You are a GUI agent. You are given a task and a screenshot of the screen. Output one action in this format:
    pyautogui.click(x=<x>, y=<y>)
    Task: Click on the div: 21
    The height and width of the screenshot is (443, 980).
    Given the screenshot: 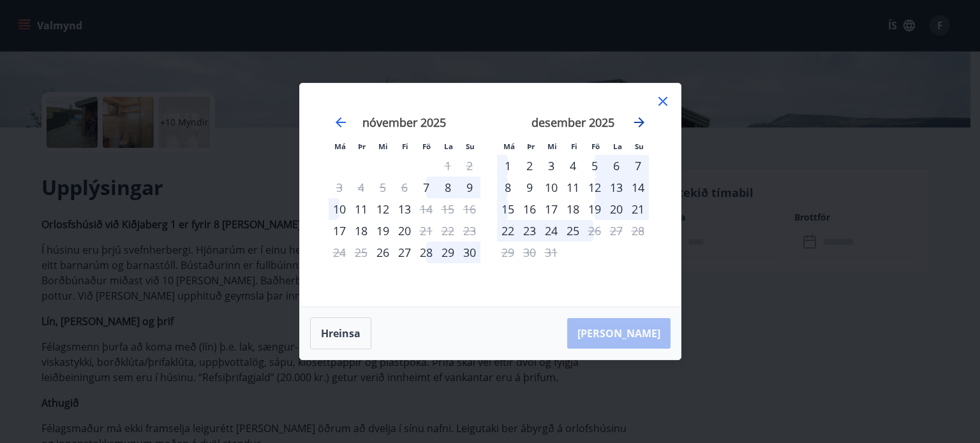 What is the action you would take?
    pyautogui.click(x=638, y=209)
    